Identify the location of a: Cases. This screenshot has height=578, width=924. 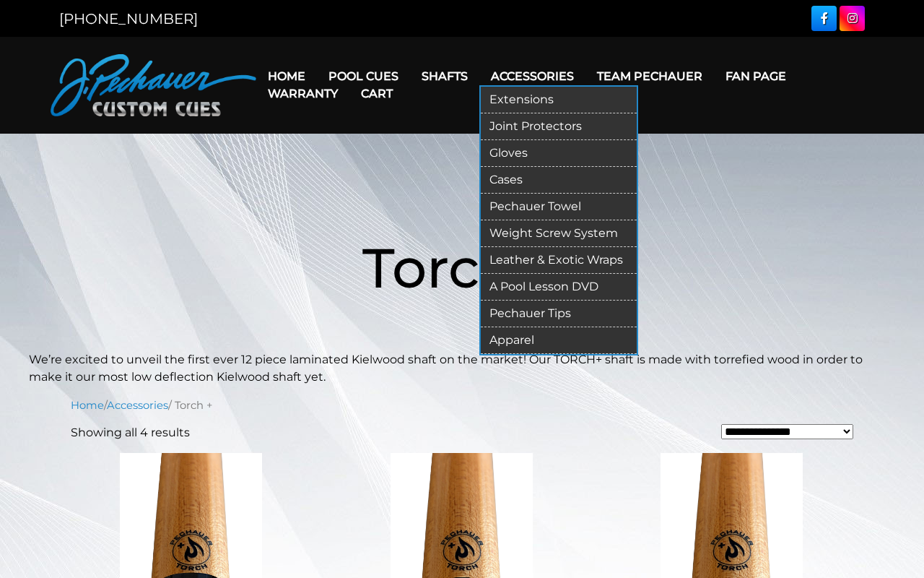
(558, 180).